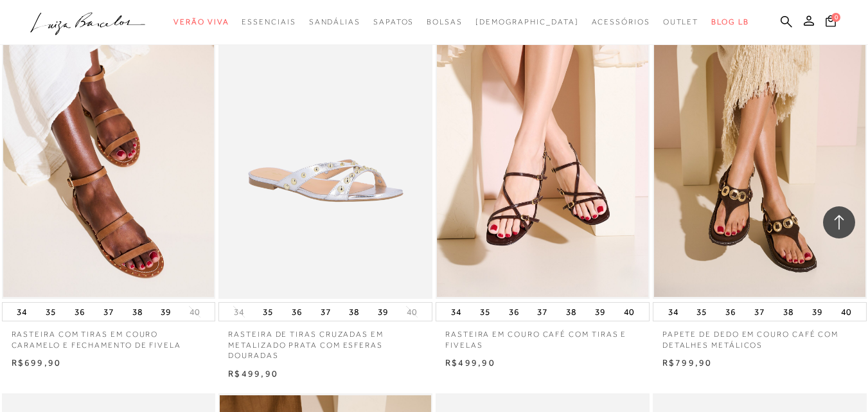  Describe the element at coordinates (542, 336) in the screenshot. I see `a: RASTEIRA EM COURO CAFÉ COM TIRAS E FIVELAS` at that location.